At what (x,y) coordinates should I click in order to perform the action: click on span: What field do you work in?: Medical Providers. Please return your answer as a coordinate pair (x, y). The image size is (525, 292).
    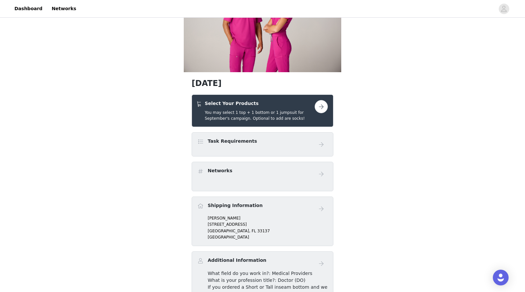
    Looking at the image, I should click on (260, 273).